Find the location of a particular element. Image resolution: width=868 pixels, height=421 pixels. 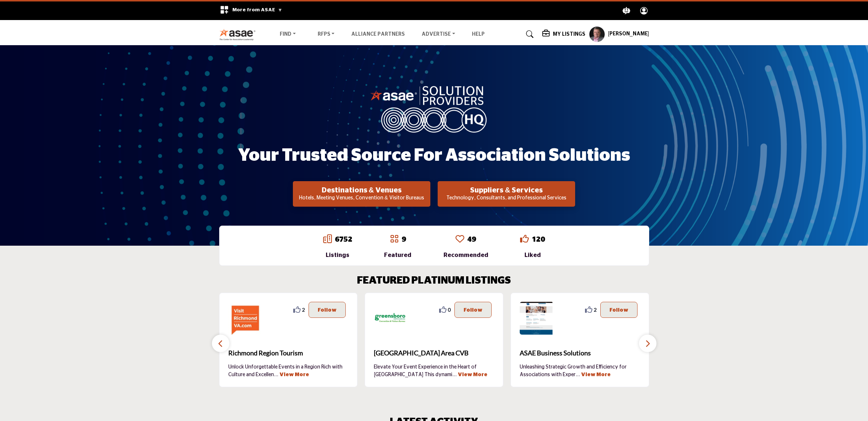

span: ASAE Business Solutions is located at coordinates (580, 353).